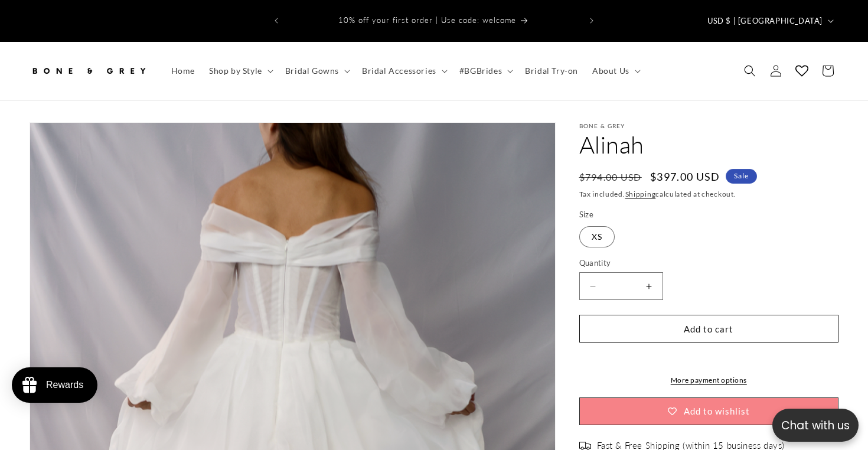  I want to click on summary: Search, so click(750, 71).